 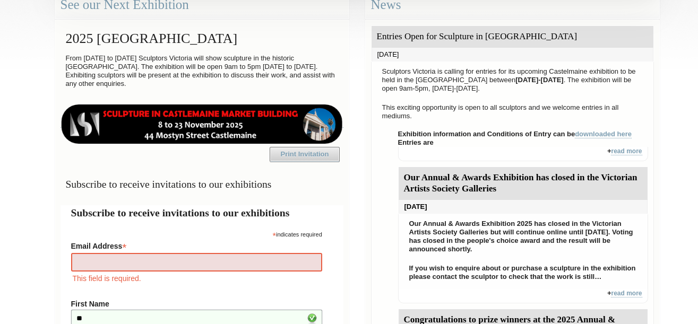 I want to click on div: indicates required, so click(x=196, y=233).